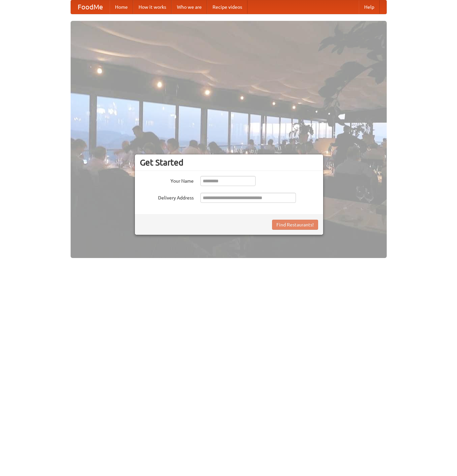  Describe the element at coordinates (121, 7) in the screenshot. I see `a: Home` at that location.